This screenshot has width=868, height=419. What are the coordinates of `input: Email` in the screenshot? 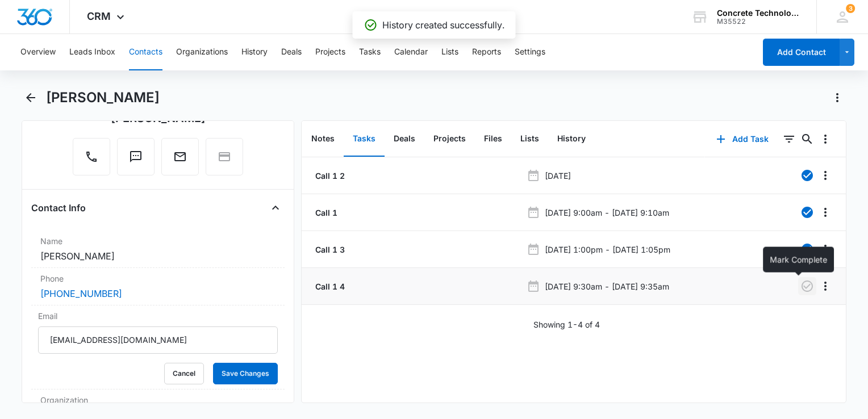 It's located at (158, 340).